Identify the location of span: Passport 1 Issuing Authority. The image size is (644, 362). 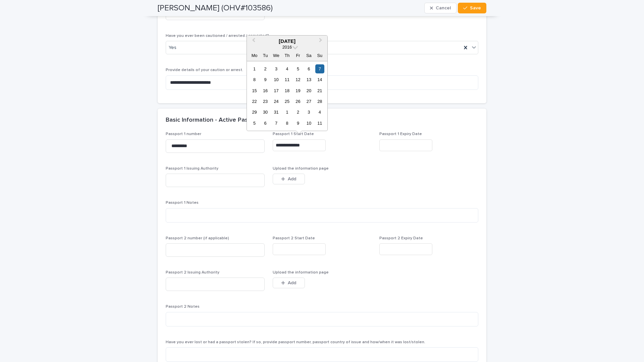
(192, 169).